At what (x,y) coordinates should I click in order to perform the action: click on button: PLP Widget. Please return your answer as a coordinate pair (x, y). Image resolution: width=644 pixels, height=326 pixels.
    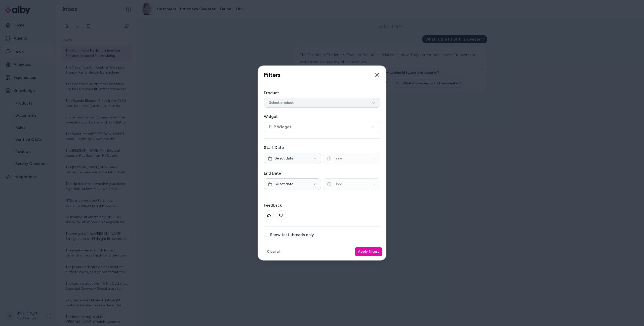
    Looking at the image, I should click on (322, 127).